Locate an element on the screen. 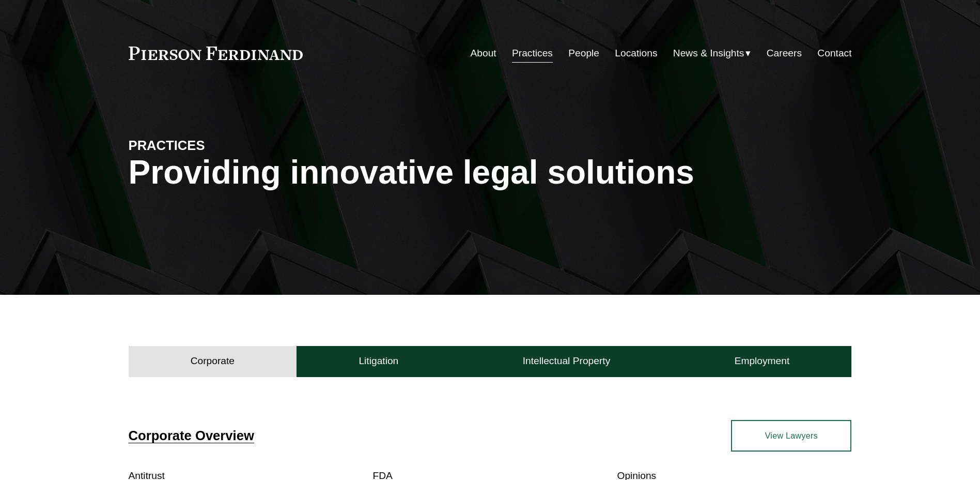  h1: Providing innovative legal solutions is located at coordinates (490, 172).